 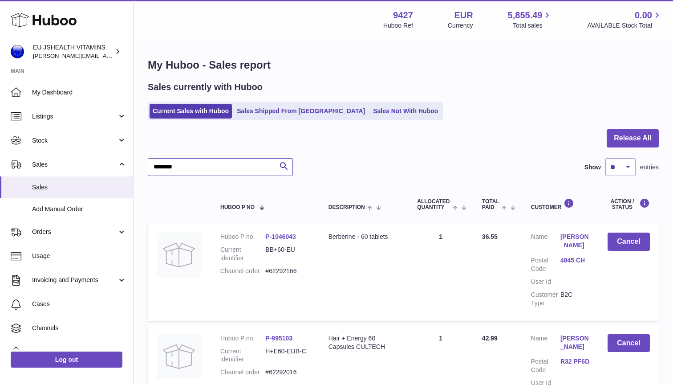 I want to click on span: Orders, so click(x=74, y=232).